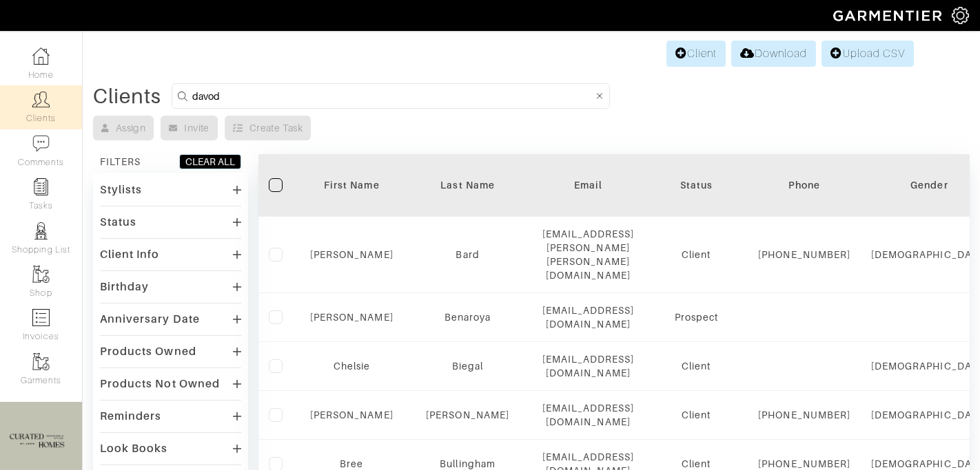  Describe the element at coordinates (467, 464) in the screenshot. I see `a: Bullingham` at that location.